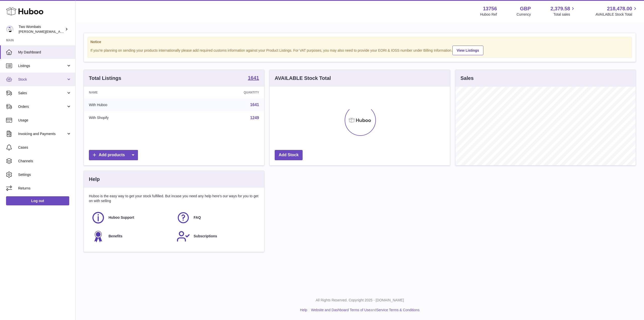 This screenshot has height=320, width=644. I want to click on a: Website and Dashboard Terms of Use, so click(341, 310).